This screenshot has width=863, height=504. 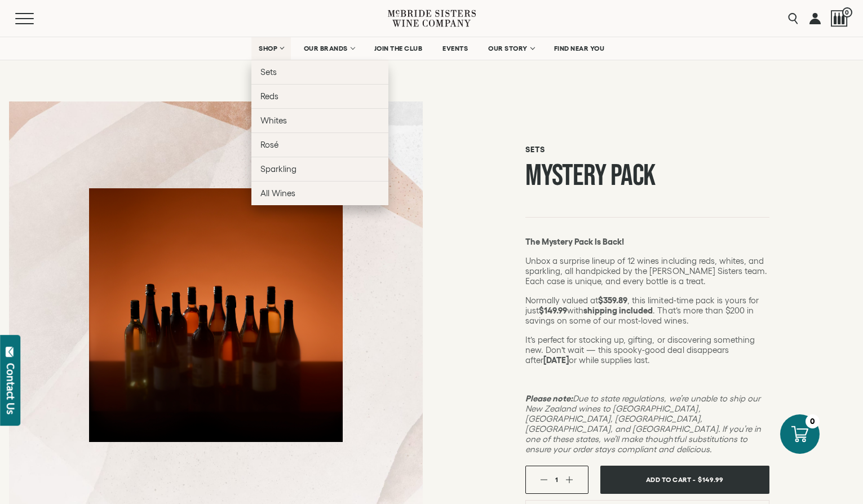 What do you see at coordinates (328, 48) in the screenshot?
I see `a: OUR BRANDS` at bounding box center [328, 48].